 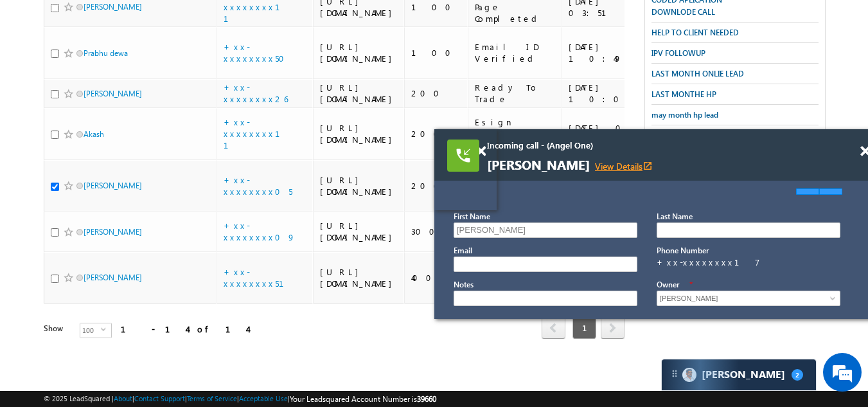 What do you see at coordinates (685, 114) in the screenshot?
I see `span: may month hp lead` at bounding box center [685, 114].